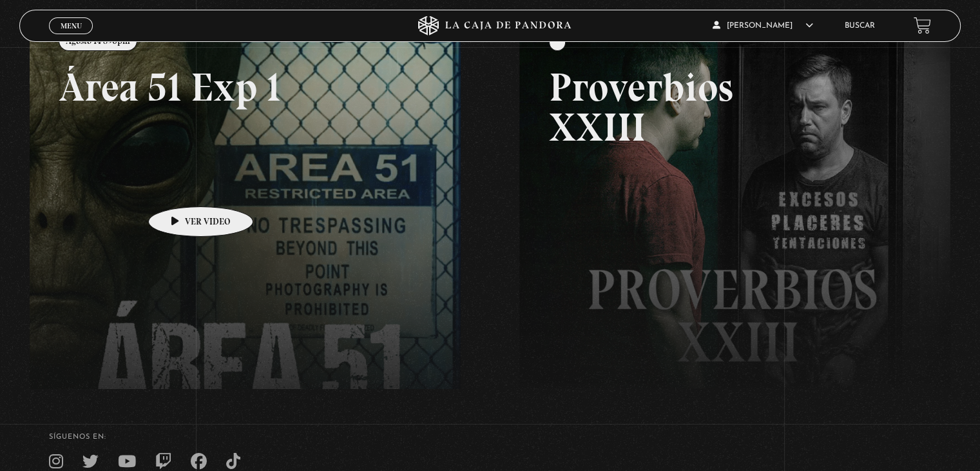  Describe the element at coordinates (71, 26) in the screenshot. I see `span: Menu` at that location.